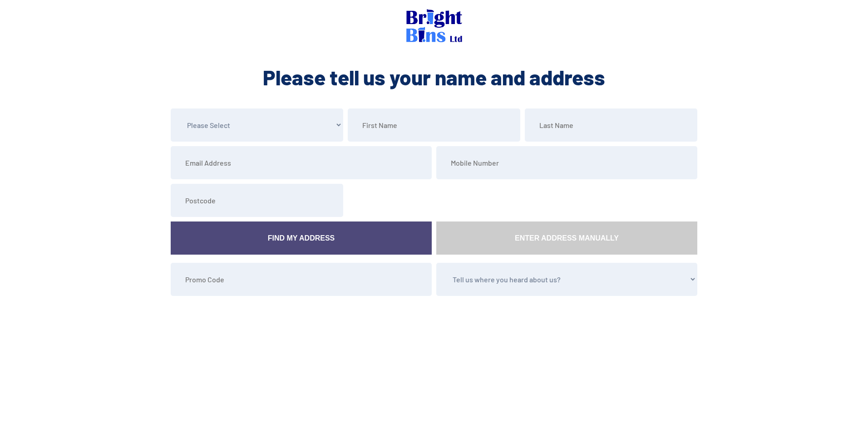  I want to click on input: Postcode, so click(257, 200).